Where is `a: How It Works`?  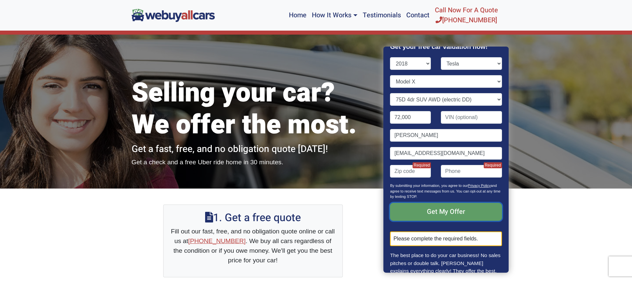
a: How It Works is located at coordinates (334, 15).